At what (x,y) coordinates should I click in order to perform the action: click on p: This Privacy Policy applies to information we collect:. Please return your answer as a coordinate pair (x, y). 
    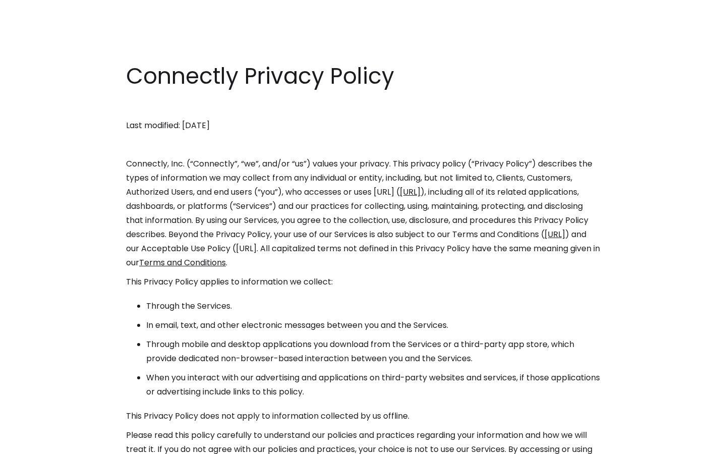
    Looking at the image, I should click on (363, 282).